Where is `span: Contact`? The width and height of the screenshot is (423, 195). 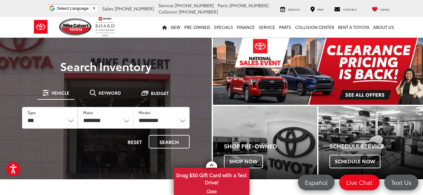 span: Contact is located at coordinates (350, 9).